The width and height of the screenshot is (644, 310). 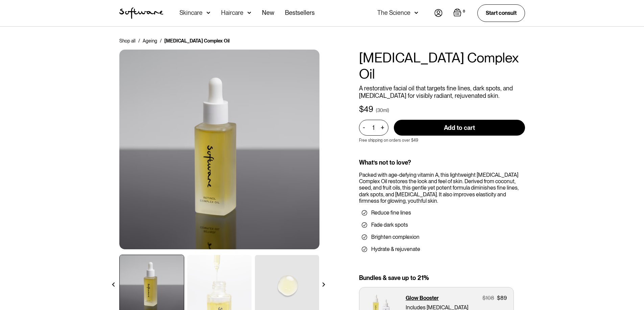 I want to click on div: What’s not to love?, so click(x=442, y=163).